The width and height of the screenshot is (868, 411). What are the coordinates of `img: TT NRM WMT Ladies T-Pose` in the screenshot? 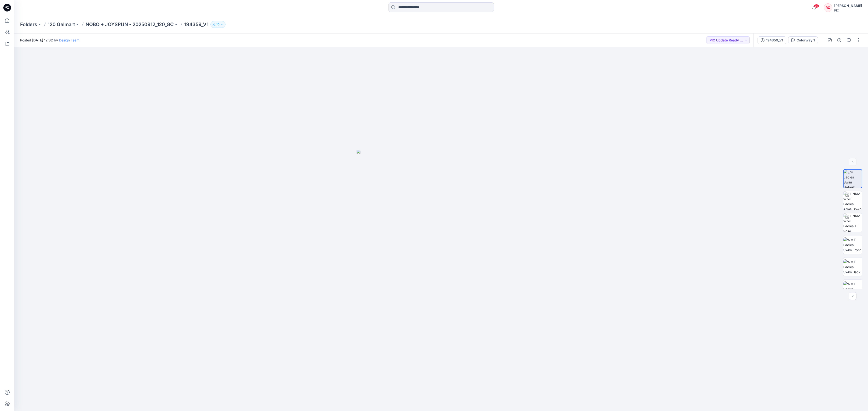 It's located at (853, 223).